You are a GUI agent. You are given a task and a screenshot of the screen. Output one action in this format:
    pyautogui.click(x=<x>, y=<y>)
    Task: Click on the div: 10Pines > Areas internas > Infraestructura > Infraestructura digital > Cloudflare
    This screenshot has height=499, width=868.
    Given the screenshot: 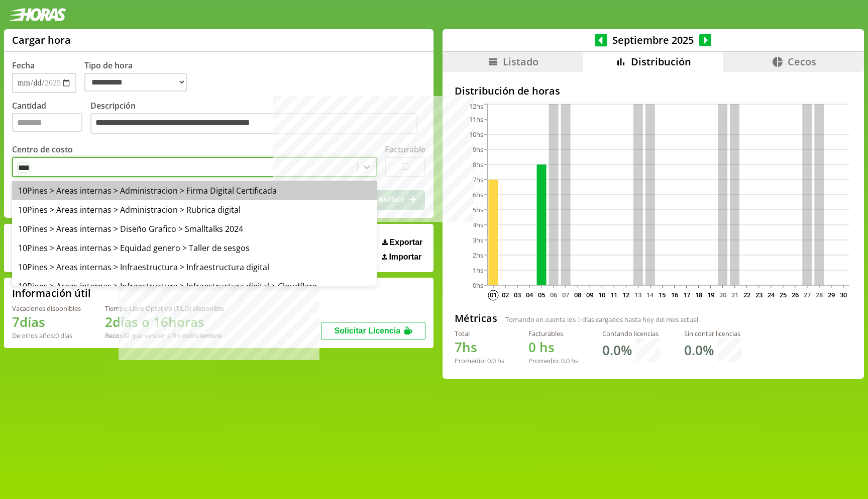 What is the action you would take?
    pyautogui.click(x=194, y=286)
    